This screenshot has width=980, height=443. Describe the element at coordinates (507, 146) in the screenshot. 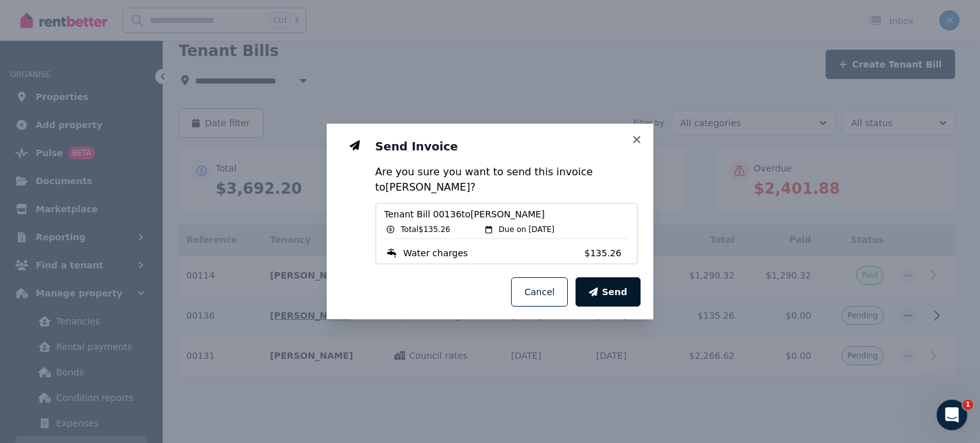

I see `h3: Send Invoice` at that location.